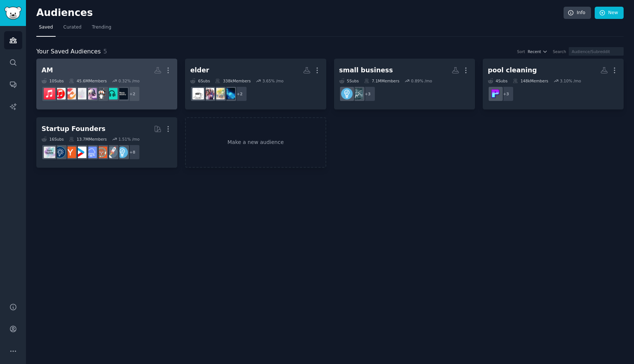 Image resolution: width=634 pixels, height=364 pixels. What do you see at coordinates (522, 52) in the screenshot?
I see `div: Sort` at bounding box center [522, 52].